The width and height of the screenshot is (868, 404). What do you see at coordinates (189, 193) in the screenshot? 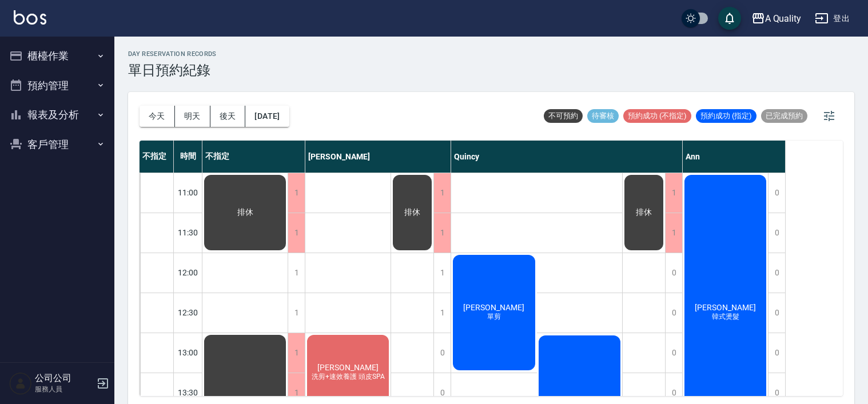
I see `div: 11:00` at bounding box center [189, 193].